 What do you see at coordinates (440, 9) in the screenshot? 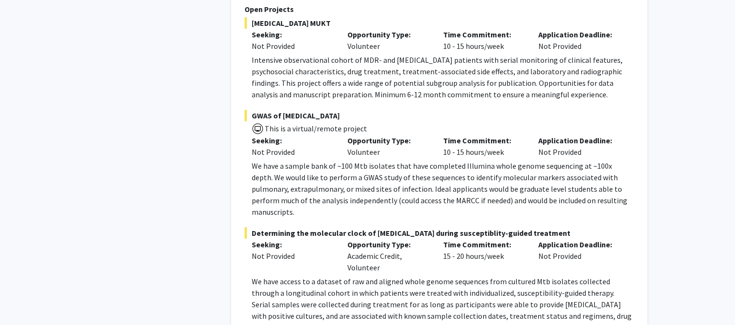
I see `p: Open Projects` at bounding box center [440, 9].